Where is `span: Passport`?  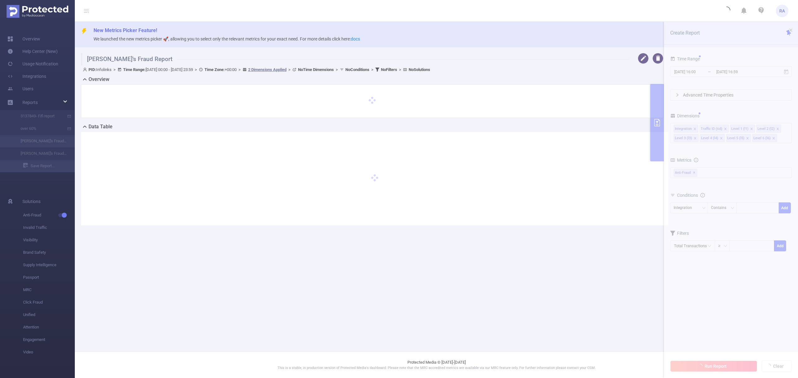
span: Passport is located at coordinates (49, 278).